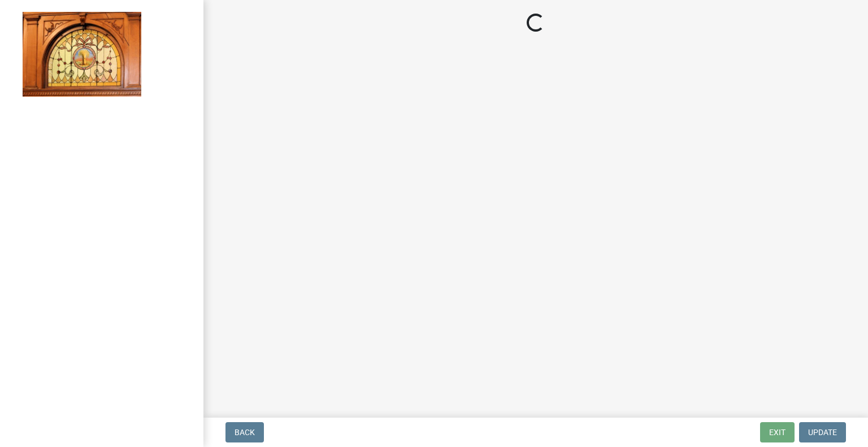 The width and height of the screenshot is (868, 447). I want to click on img: Jasper County, Indiana, so click(82, 54).